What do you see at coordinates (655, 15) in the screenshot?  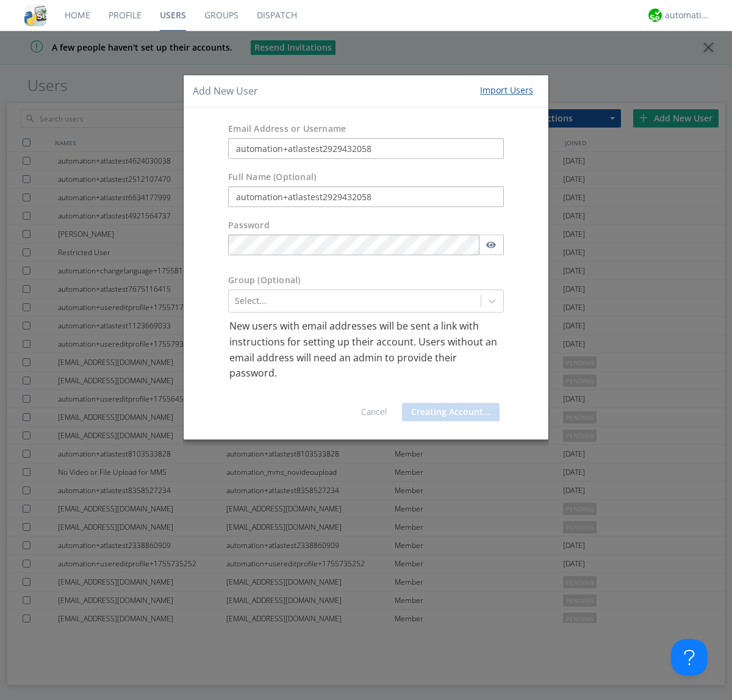 I see `img: d2d01cd9b4174d08988066c6d424eccd` at bounding box center [655, 15].